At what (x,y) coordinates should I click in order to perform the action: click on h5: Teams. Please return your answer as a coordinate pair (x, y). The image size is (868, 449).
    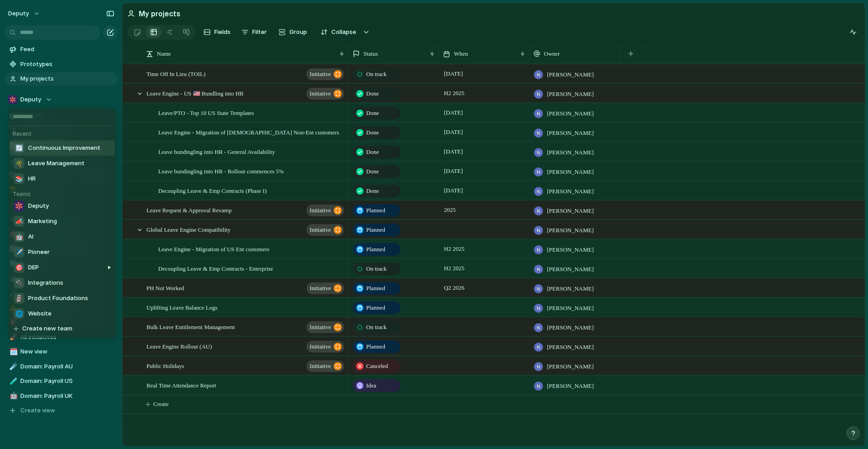
    Looking at the image, I should click on (63, 192).